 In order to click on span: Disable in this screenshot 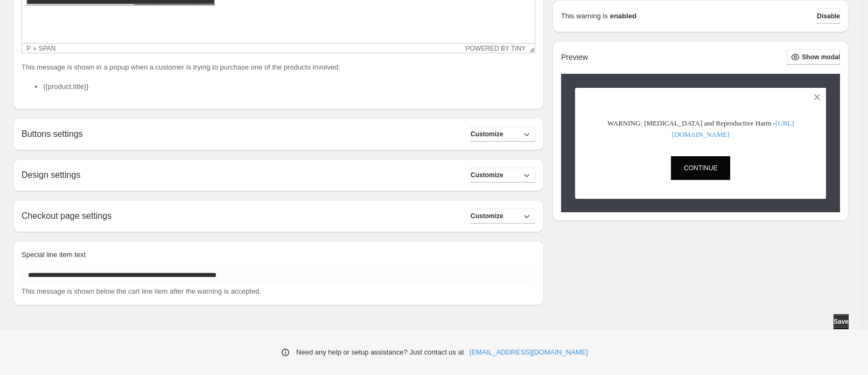, I will do `click(828, 16)`.